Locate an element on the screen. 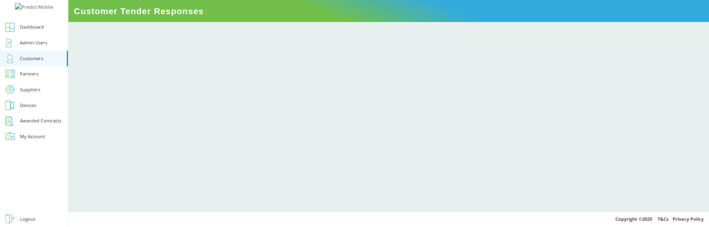 Image resolution: width=709 pixels, height=227 pixels. div: Copyright © 2025 is located at coordinates (388, 219).